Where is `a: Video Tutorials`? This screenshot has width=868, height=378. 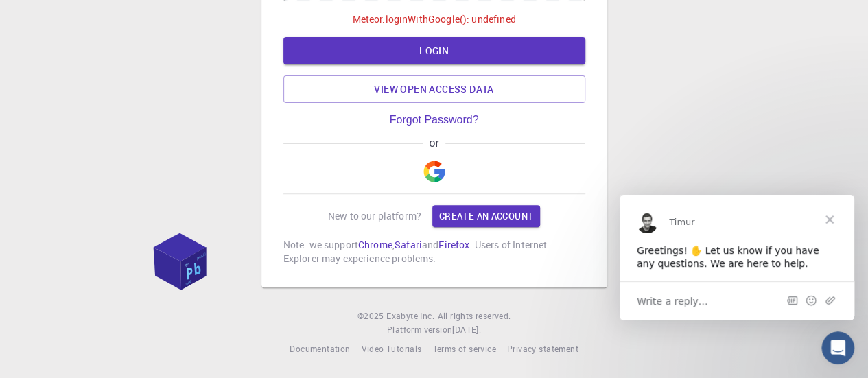 a: Video Tutorials is located at coordinates (391, 350).